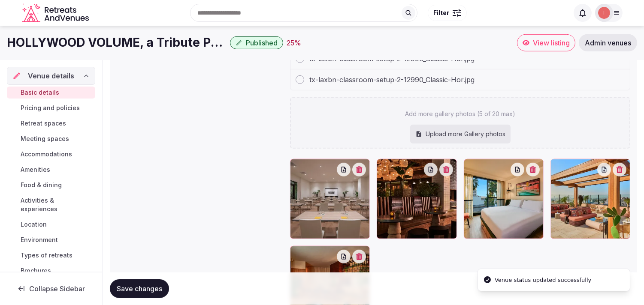  What do you see at coordinates (608, 43) in the screenshot?
I see `a: Admin venues` at bounding box center [608, 43].